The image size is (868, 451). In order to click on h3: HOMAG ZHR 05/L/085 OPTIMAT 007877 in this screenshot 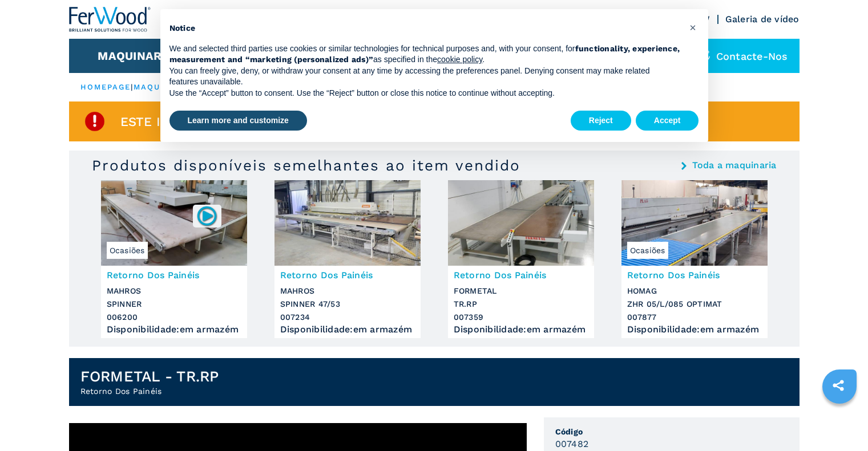, I will do `click(694, 304)`.